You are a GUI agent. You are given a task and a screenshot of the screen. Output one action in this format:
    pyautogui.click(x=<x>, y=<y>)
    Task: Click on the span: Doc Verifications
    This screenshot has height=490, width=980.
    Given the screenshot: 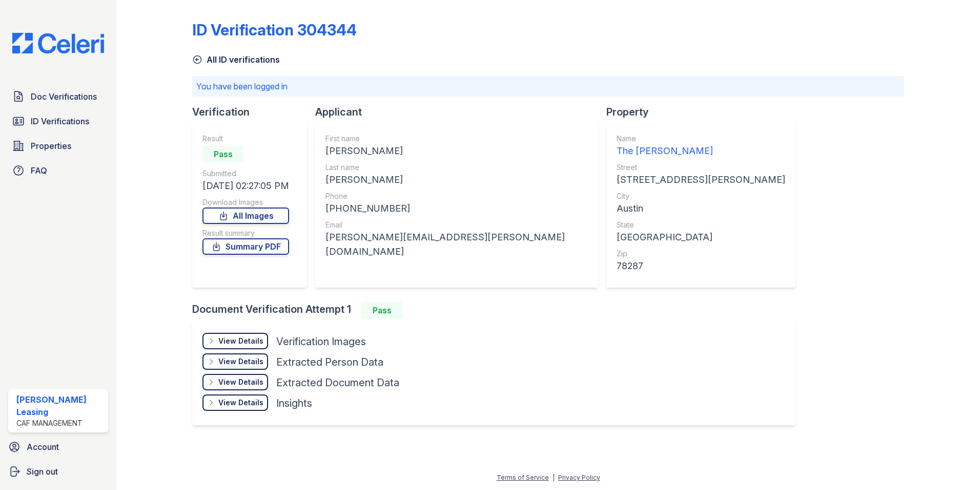 What is the action you would take?
    pyautogui.click(x=64, y=96)
    